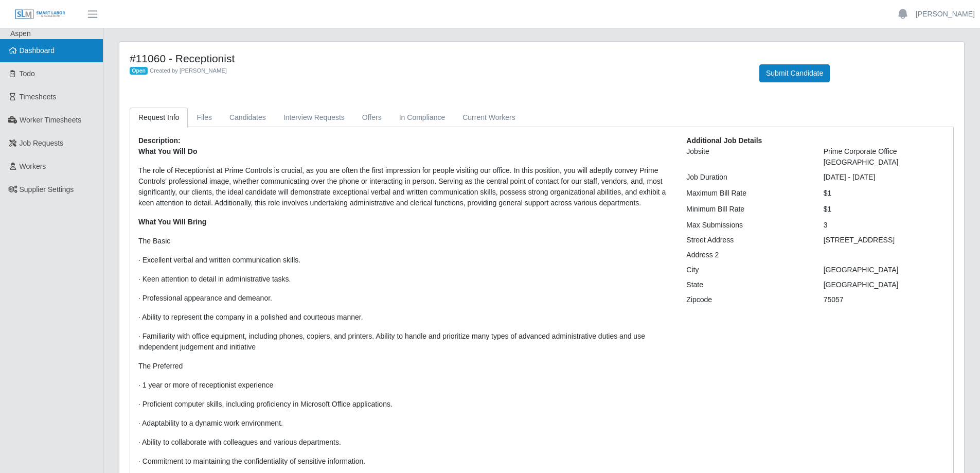  I want to click on p: · 1 year or more of receptionist experience, so click(404, 385).